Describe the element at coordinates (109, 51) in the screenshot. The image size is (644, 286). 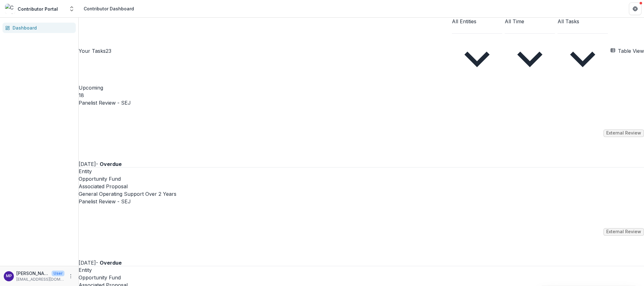
I see `span: 23` at that location.